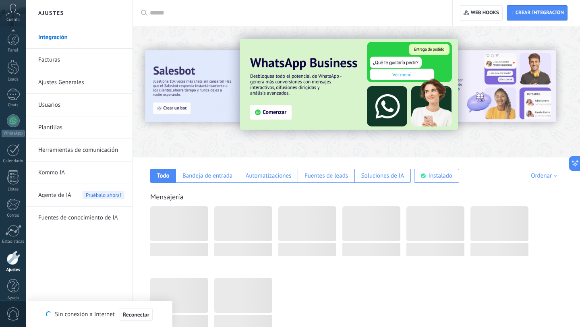 This screenshot has height=327, width=580. Describe the element at coordinates (55, 195) in the screenshot. I see `span: Agente de IA` at that location.